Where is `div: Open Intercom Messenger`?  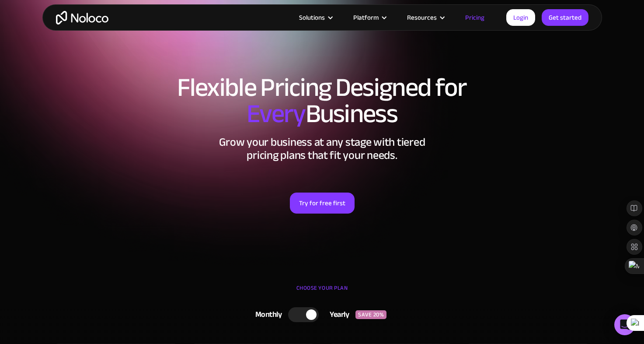 div: Open Intercom Messenger is located at coordinates (625, 324).